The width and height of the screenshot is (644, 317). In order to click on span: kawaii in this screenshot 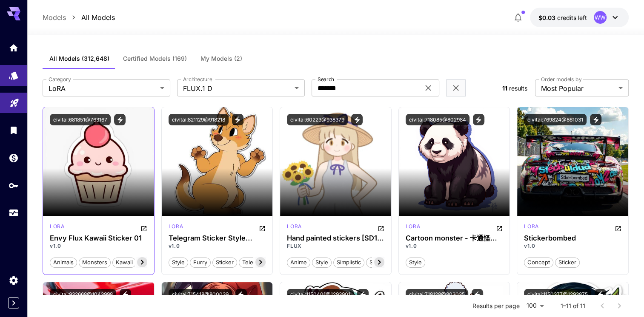, I will do `click(124, 263)`.